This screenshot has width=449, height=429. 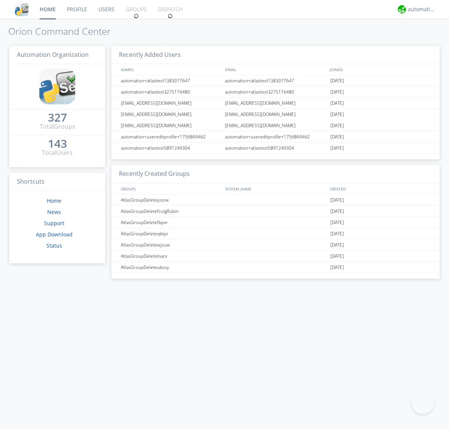 I want to click on div: automation+atlas, so click(x=421, y=9).